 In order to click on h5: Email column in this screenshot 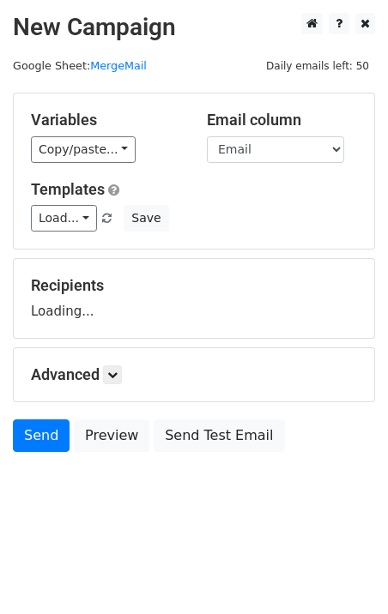, I will do `click(281, 120)`.